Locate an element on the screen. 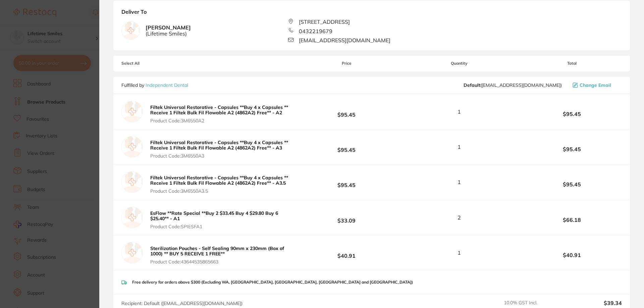  span: Total is located at coordinates (572, 64).